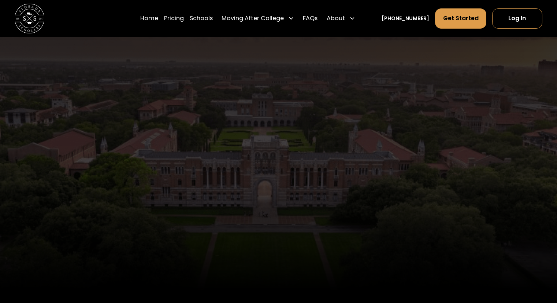 This screenshot has height=303, width=557. I want to click on a: FAQs, so click(310, 18).